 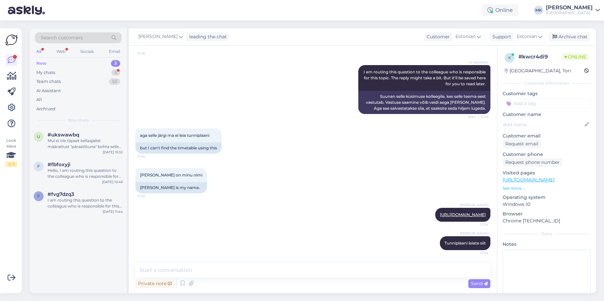 I want to click on span: Search customers, so click(x=62, y=38).